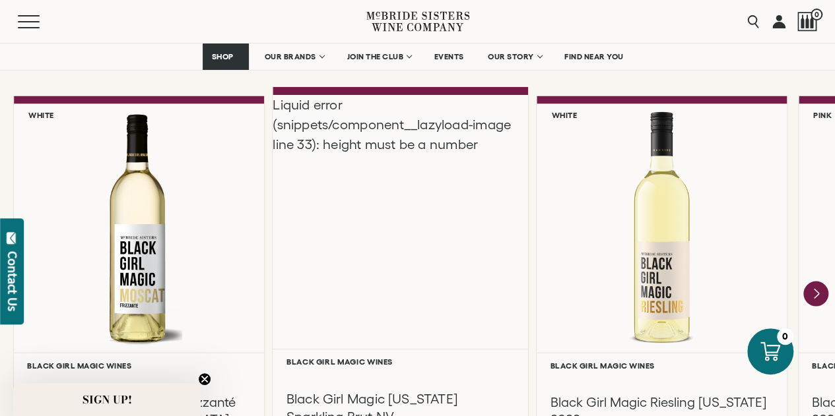 The height and width of the screenshot is (416, 835). What do you see at coordinates (449, 57) in the screenshot?
I see `span: EVENTS` at bounding box center [449, 57].